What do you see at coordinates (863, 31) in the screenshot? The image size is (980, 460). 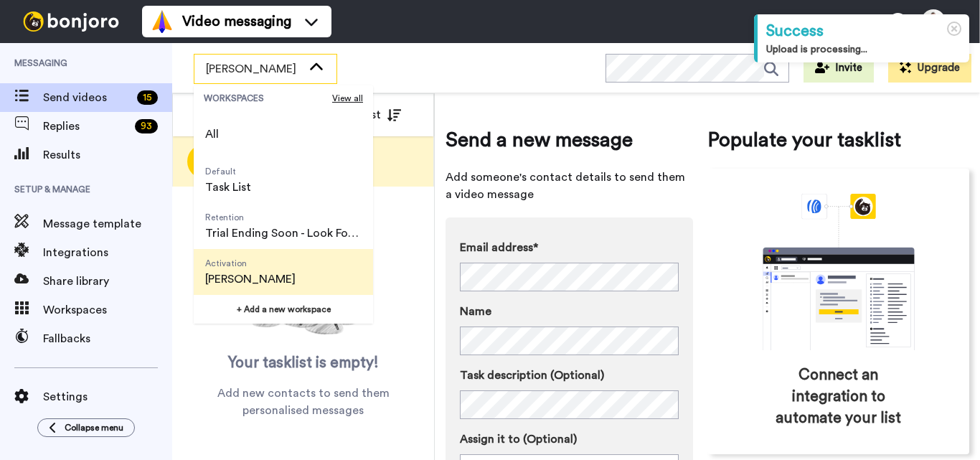 I see `div: Success` at bounding box center [863, 31].